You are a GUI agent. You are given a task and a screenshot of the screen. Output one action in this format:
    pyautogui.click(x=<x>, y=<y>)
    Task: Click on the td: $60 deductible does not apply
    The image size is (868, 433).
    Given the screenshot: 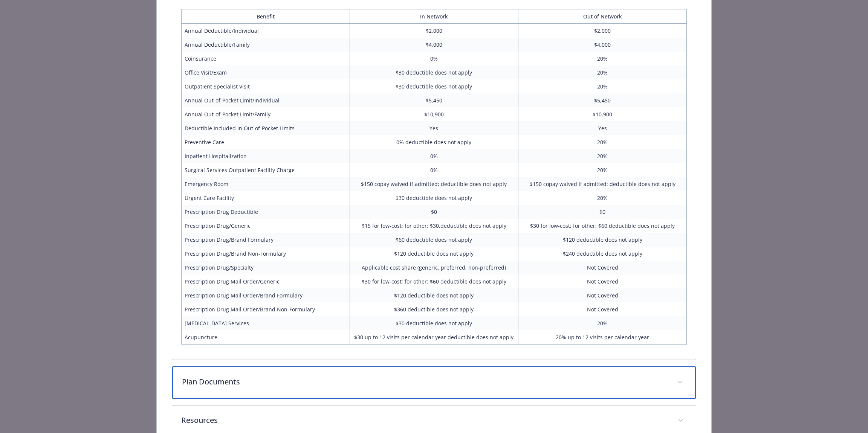 What is the action you would take?
    pyautogui.click(x=434, y=239)
    